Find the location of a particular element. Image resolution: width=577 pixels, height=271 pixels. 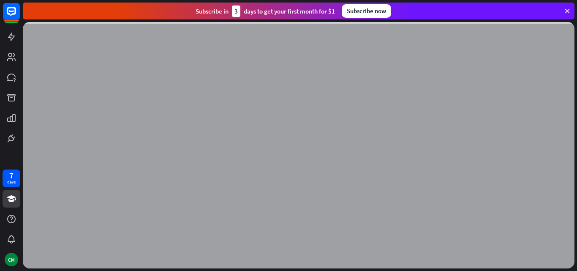

div: days is located at coordinates (11, 182).